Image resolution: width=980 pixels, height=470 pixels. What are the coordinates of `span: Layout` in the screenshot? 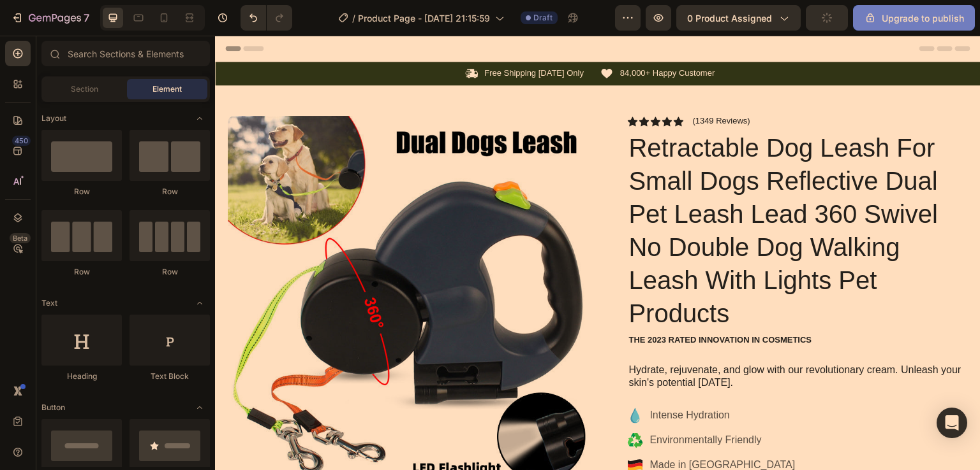 It's located at (54, 119).